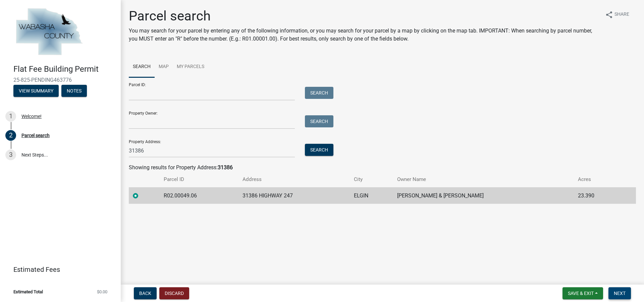 The width and height of the screenshot is (644, 302). Describe the element at coordinates (597, 196) in the screenshot. I see `td: 23.390` at that location.